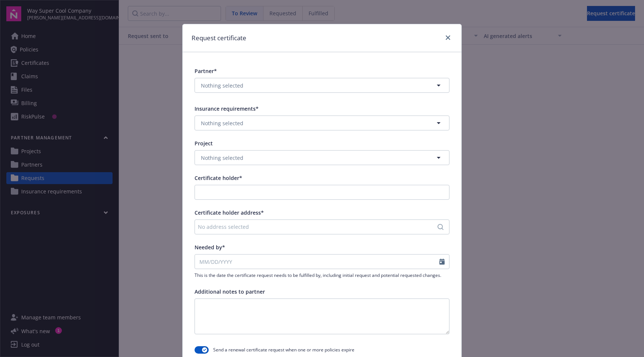  What do you see at coordinates (227, 109) in the screenshot?
I see `span: Insurance requirements*` at bounding box center [227, 109].